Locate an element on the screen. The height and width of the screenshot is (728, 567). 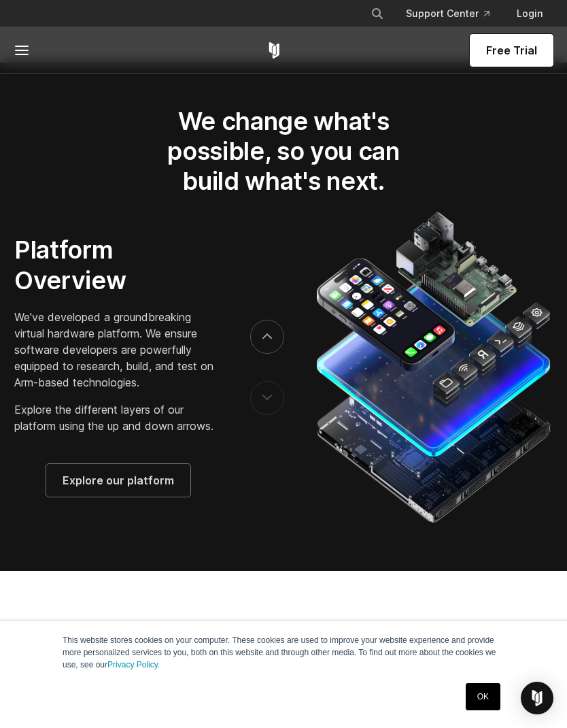
div: Navigation Menu is located at coordinates (456, 14).